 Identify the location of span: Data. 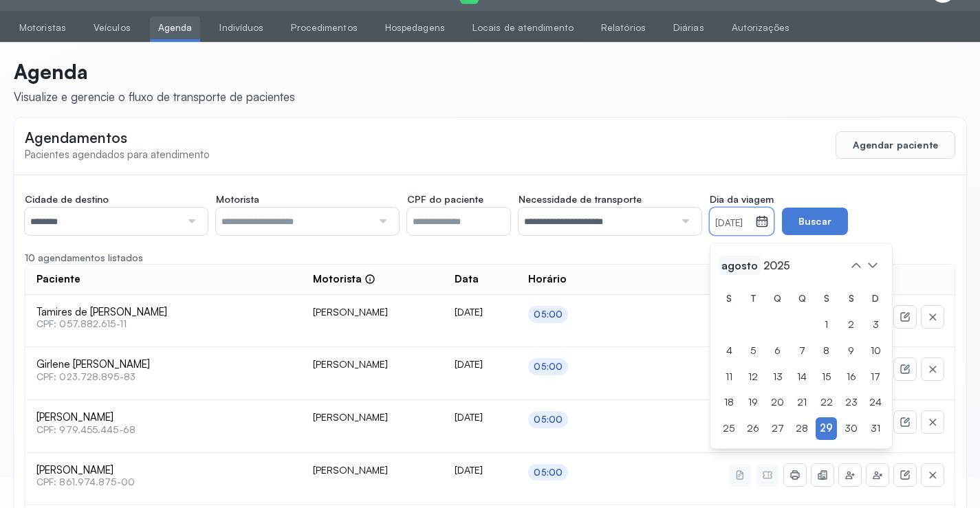
(466, 279).